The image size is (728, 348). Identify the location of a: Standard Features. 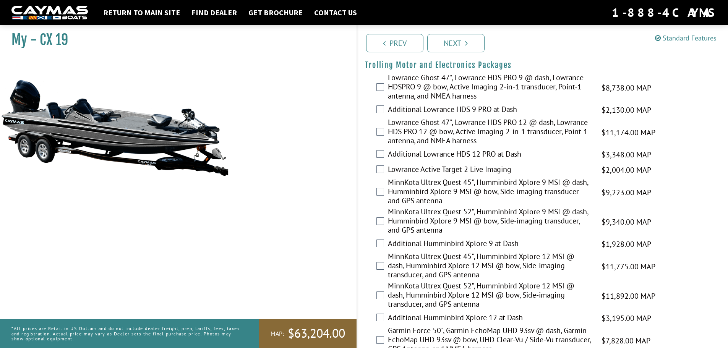
(685, 38).